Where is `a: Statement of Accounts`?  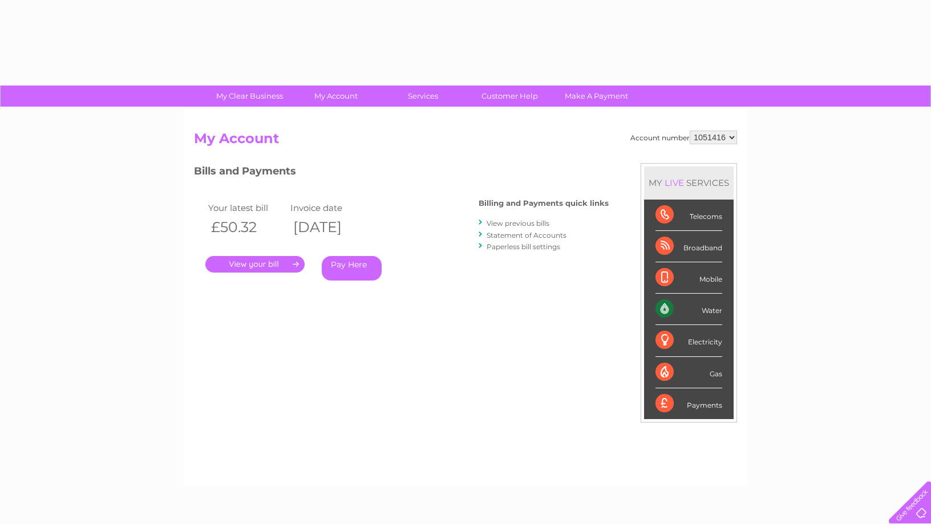
a: Statement of Accounts is located at coordinates (527, 235).